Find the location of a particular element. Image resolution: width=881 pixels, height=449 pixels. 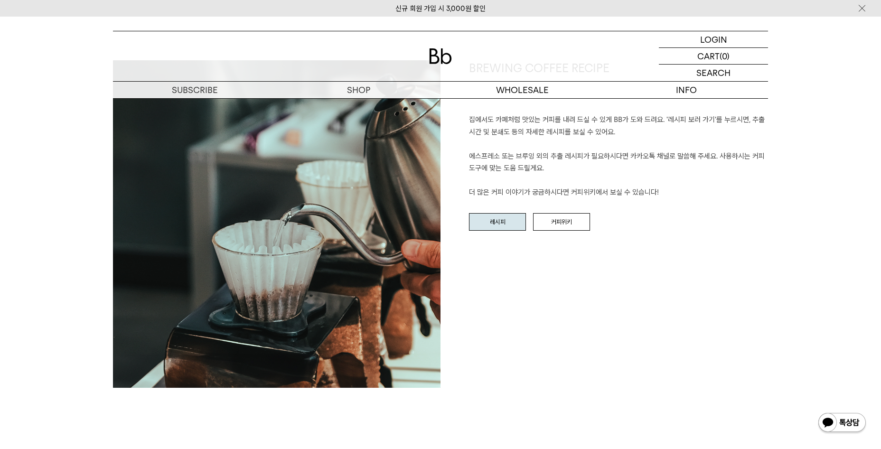

a: 레시피 is located at coordinates (498, 222).